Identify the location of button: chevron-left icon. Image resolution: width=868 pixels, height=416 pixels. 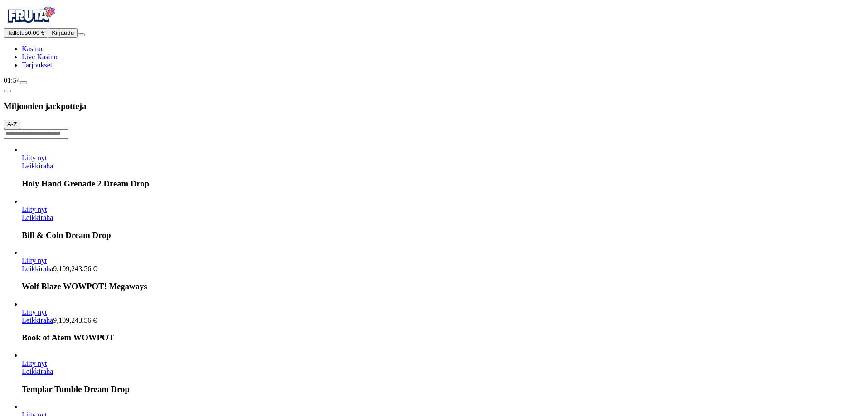
(8, 91).